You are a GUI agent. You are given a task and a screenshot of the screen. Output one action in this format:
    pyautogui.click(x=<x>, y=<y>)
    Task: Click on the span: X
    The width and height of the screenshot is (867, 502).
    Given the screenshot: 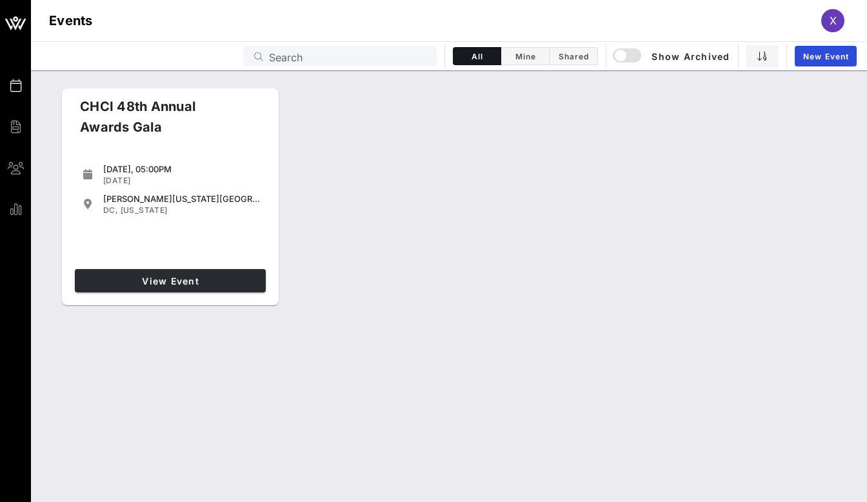 What is the action you would take?
    pyautogui.click(x=833, y=21)
    